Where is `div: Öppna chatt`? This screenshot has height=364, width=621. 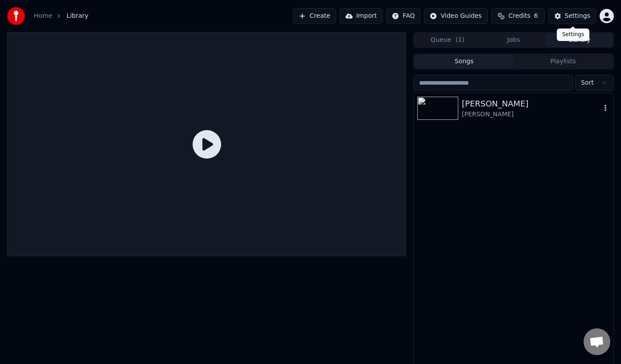 div: Öppna chatt is located at coordinates (597, 342).